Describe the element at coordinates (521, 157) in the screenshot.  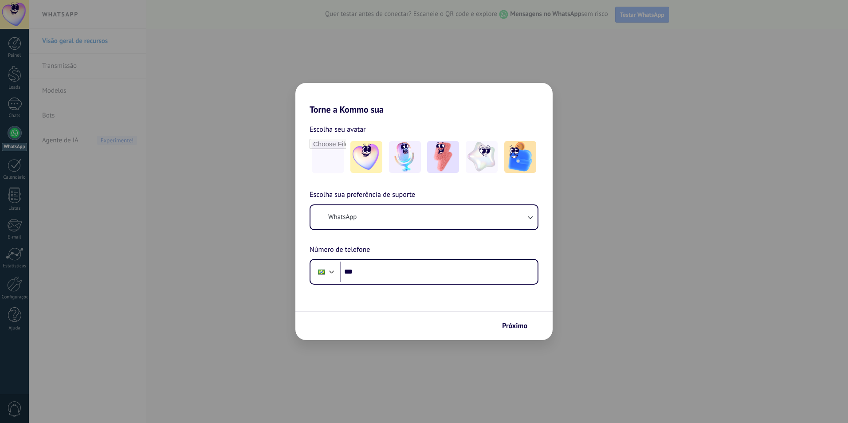
I see `img: -5.jpeg` at that location.